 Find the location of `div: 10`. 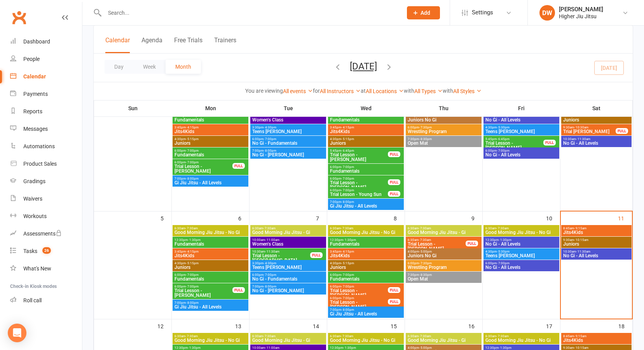

div: 10 is located at coordinates (553, 218).